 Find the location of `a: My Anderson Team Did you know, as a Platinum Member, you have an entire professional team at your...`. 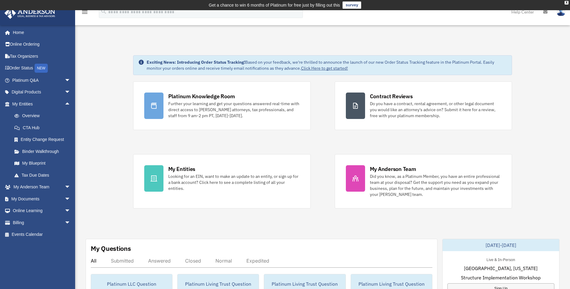

a: My Anderson Team Did you know, as a Platinum Member, you have an entire professional team at your... is located at coordinates (424, 181).